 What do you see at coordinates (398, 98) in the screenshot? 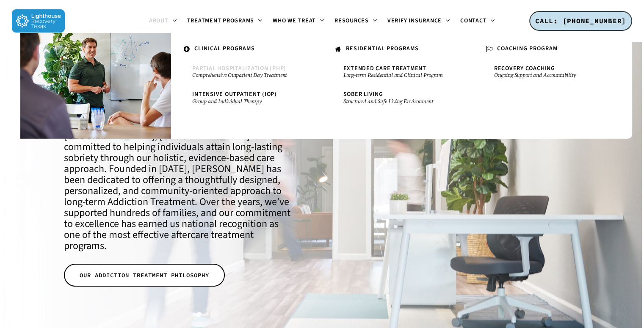
I see `a: Sober LivingStructured and Safe Living Environment` at bounding box center [398, 98].